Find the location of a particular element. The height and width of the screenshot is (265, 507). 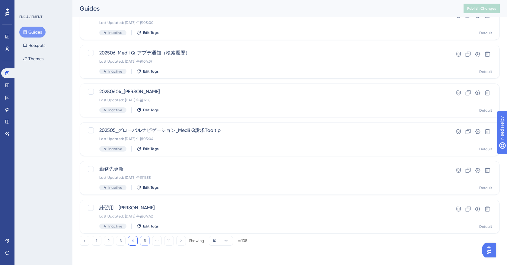

img: launcher-image-alternative-text is located at coordinates (7, 9).